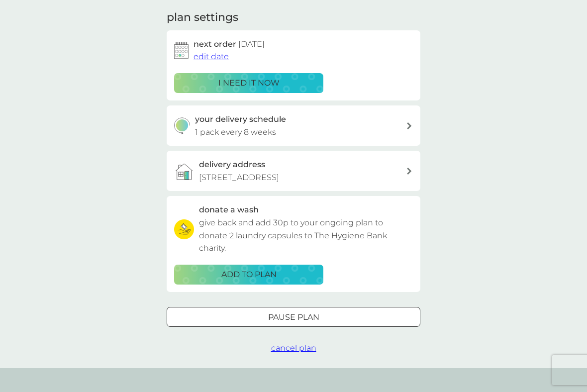  I want to click on button: i need it now, so click(249, 83).